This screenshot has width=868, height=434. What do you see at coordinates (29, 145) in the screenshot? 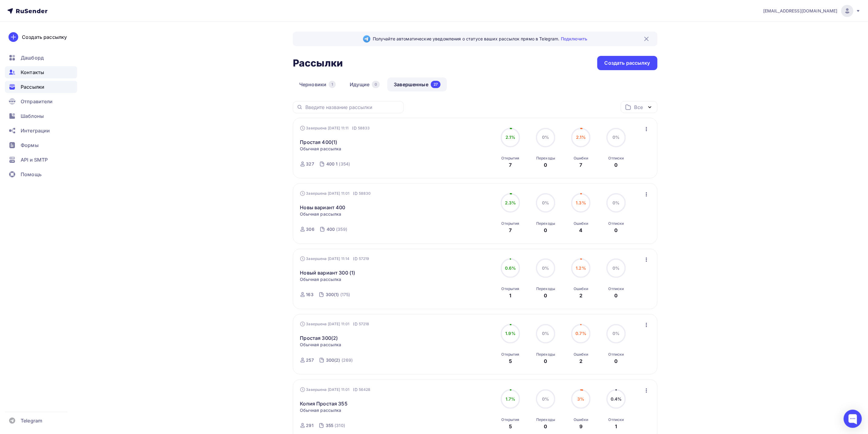
I see `span: Формы` at bounding box center [29, 145].